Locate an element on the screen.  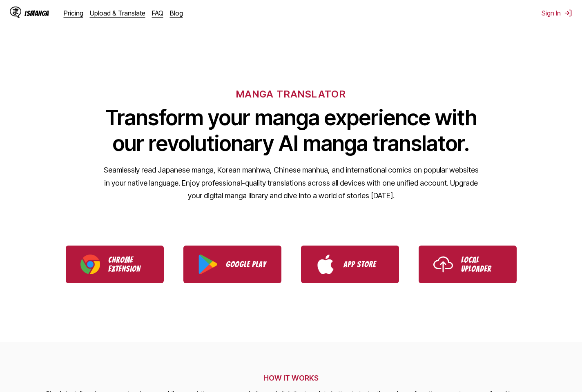
img: Chrome logo is located at coordinates (90, 264).